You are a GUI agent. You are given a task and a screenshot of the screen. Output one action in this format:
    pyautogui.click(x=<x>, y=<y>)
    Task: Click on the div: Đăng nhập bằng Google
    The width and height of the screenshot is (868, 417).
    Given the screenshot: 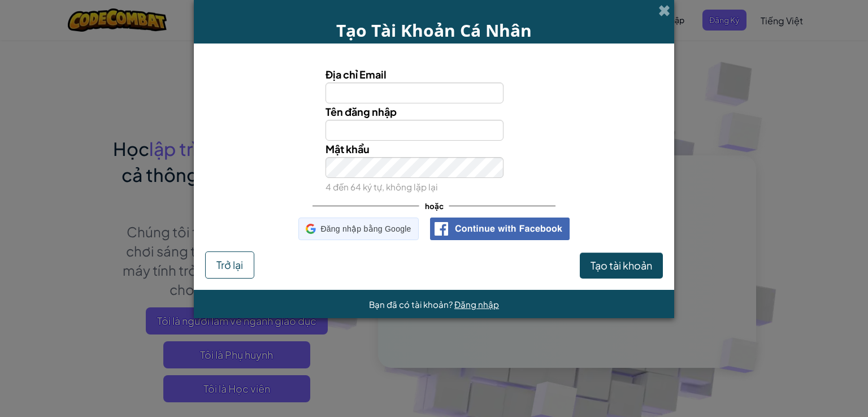 What is the action you would take?
    pyautogui.click(x=358, y=229)
    